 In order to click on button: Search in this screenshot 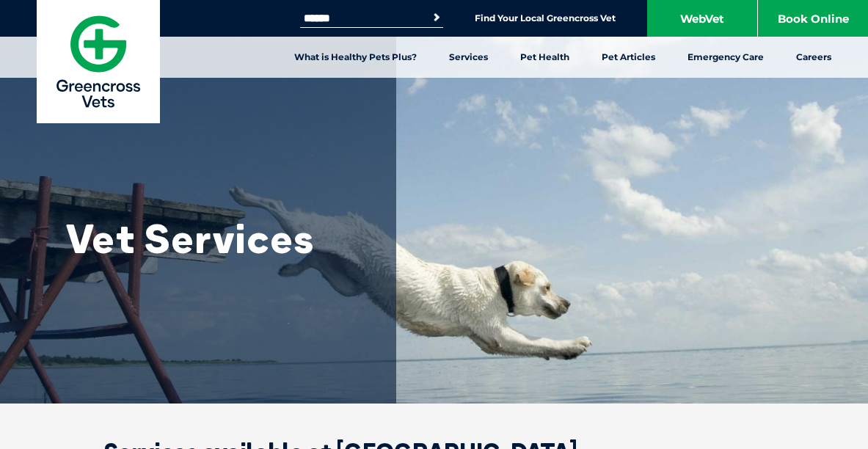, I will do `click(437, 18)`.